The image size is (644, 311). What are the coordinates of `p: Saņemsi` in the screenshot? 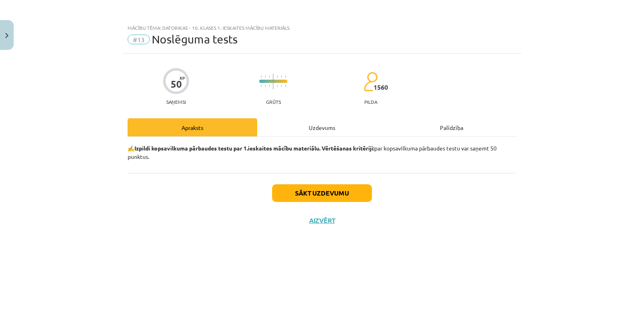 It's located at (176, 102).